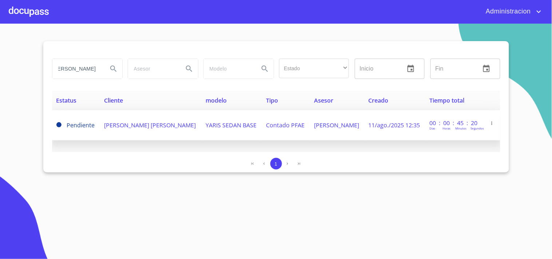  What do you see at coordinates (447, 100) in the screenshot?
I see `span: Tiempo total` at bounding box center [447, 100].